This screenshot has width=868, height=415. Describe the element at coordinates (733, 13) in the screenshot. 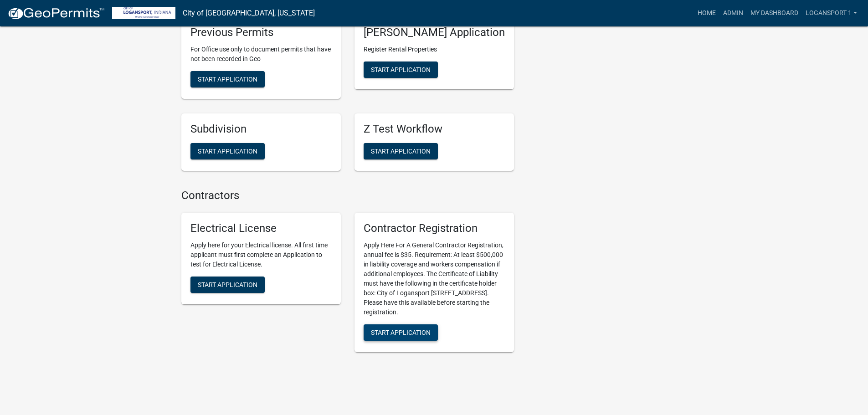

I see `a: Admin` at that location.